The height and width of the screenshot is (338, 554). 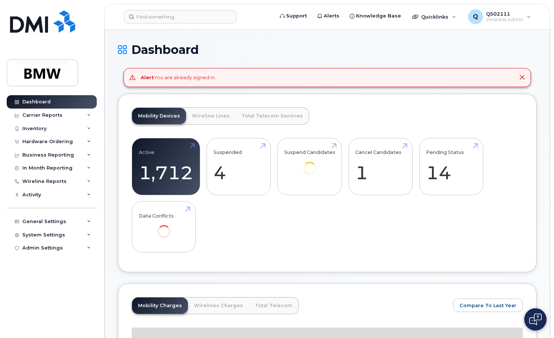 I want to click on button: Compare To Last Year, so click(x=488, y=305).